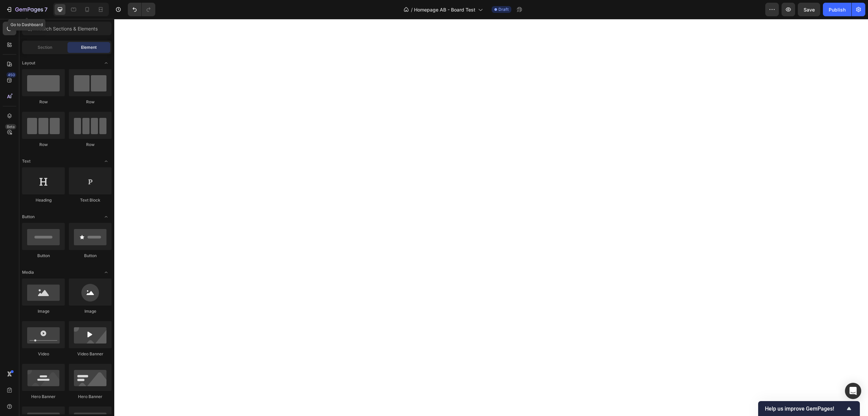 The image size is (868, 416). Describe the element at coordinates (809, 9) in the screenshot. I see `span: Save` at that location.